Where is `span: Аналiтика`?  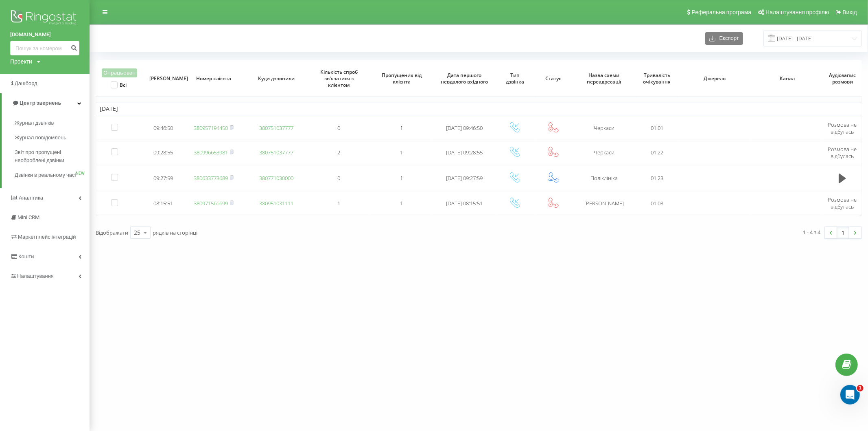
span: Аналiтика is located at coordinates (31, 198).